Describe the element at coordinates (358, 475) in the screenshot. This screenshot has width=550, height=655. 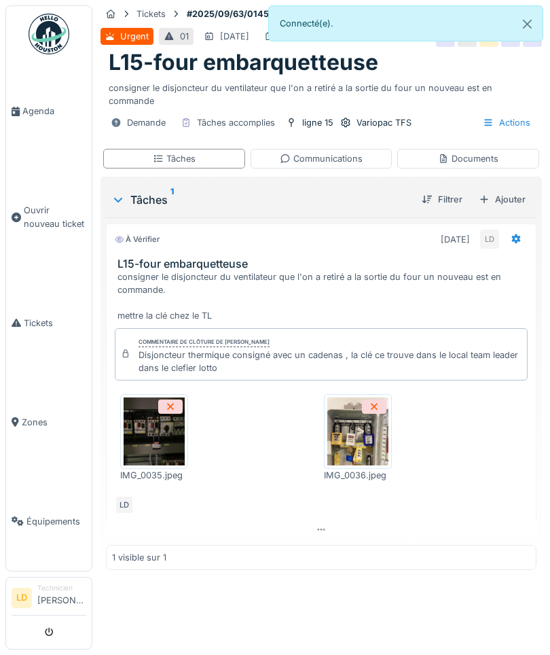
I see `div: IMG_0036.jpeg` at that location.